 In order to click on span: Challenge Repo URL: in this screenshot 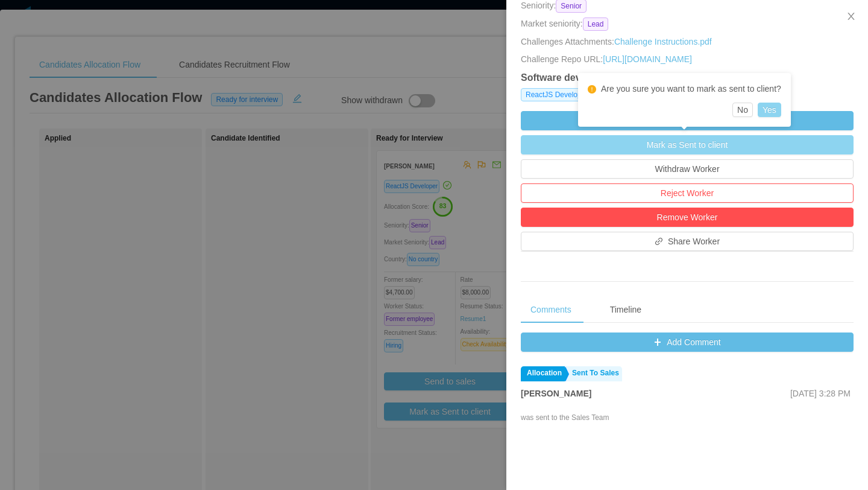, I will do `click(561, 59)`.